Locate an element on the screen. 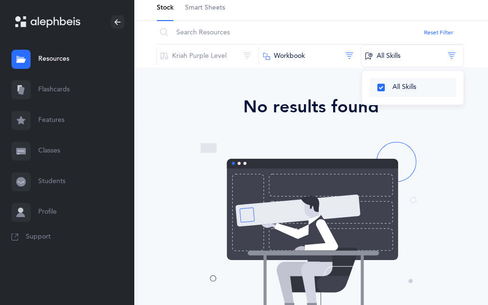 The width and height of the screenshot is (488, 305). button: Kriah Purple Level is located at coordinates (207, 56).